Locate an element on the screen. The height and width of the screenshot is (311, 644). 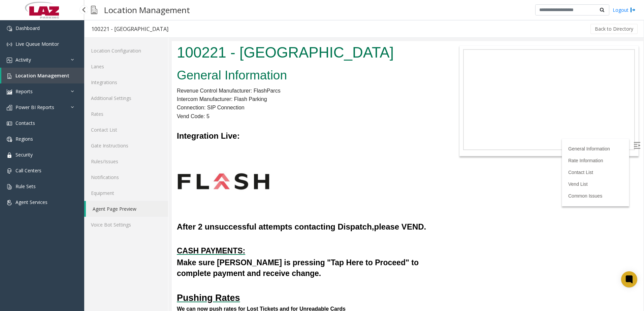
a: Logout is located at coordinates (624, 10).